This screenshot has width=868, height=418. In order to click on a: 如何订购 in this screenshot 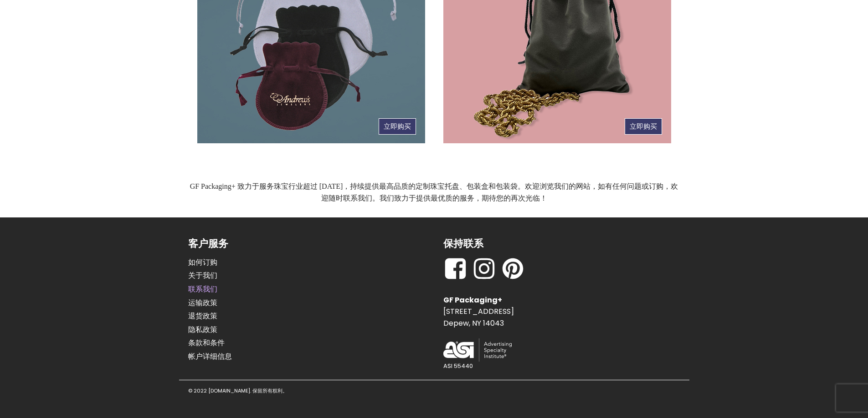, I will do `click(210, 263)`.